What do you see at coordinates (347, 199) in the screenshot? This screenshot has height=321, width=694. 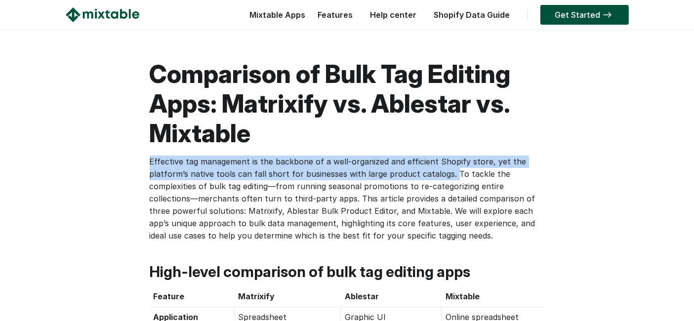 I see `p: Effective tag management is the backbone of a well-organized and efficient Shopify store, yet the...` at bounding box center [347, 199].